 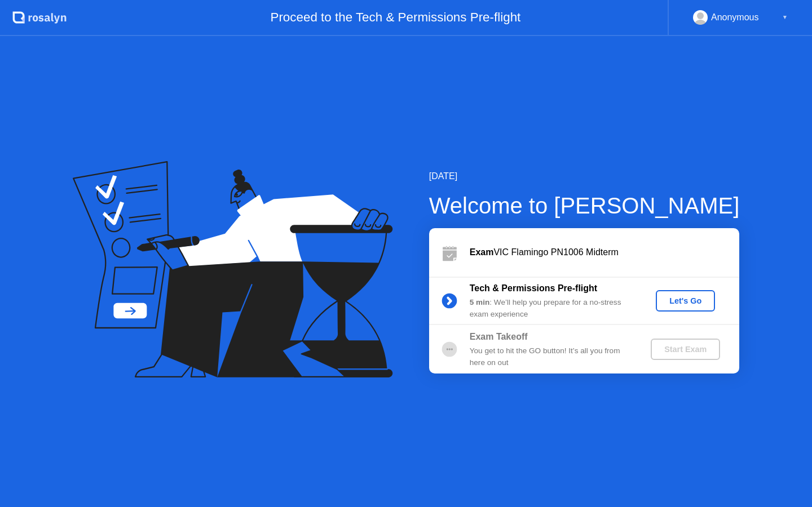 What do you see at coordinates (533, 288) in the screenshot?
I see `b: Tech & Permissions Pre-flight` at bounding box center [533, 288].